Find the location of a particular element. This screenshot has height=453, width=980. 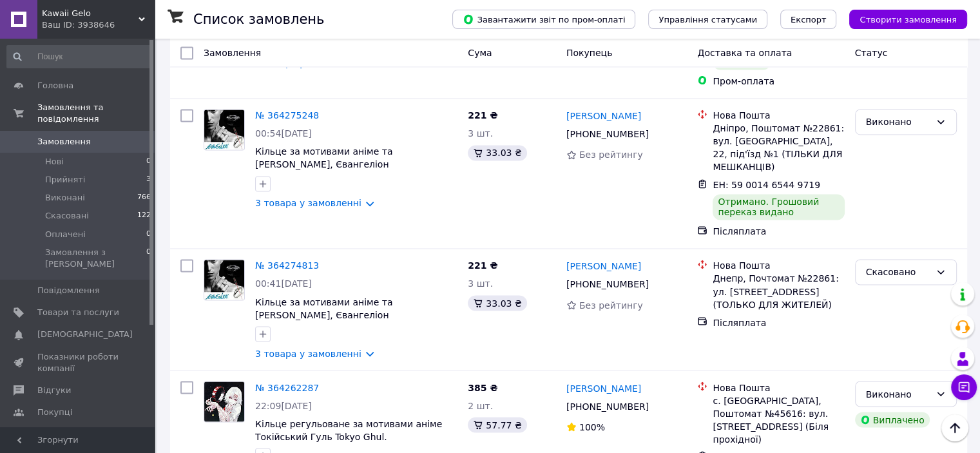

h1: Список замовлень is located at coordinates (258, 19).